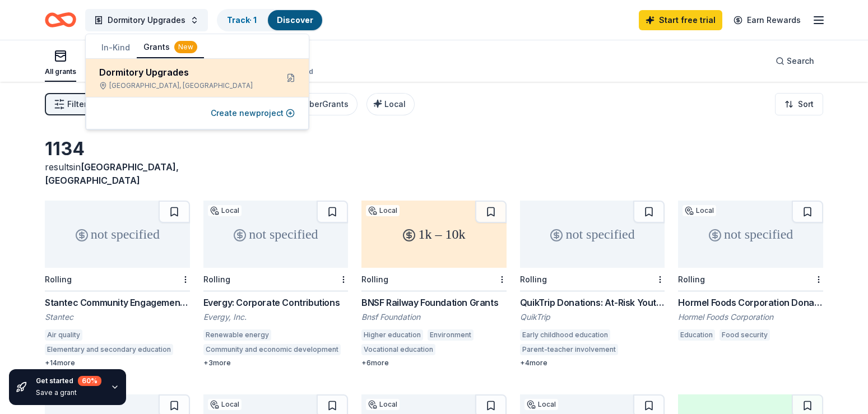 This screenshot has width=868, height=414. Describe the element at coordinates (565, 335) in the screenshot. I see `div: Early childhood education` at that location.